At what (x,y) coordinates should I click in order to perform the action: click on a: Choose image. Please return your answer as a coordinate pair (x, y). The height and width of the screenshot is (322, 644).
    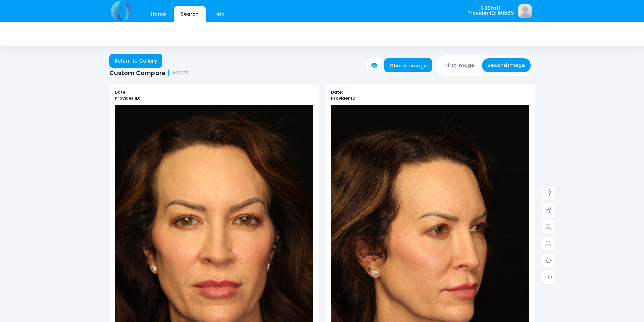
    Looking at the image, I should click on (408, 65).